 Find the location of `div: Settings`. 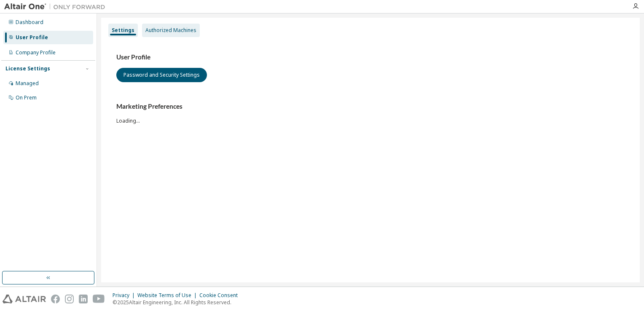

div: Settings is located at coordinates (123, 30).